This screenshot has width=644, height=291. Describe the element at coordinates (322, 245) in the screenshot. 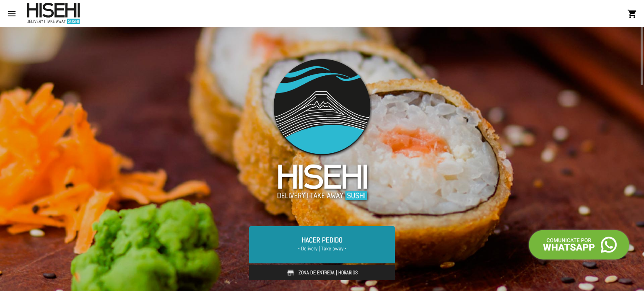

I see `a: Hacer Pedido` at that location.